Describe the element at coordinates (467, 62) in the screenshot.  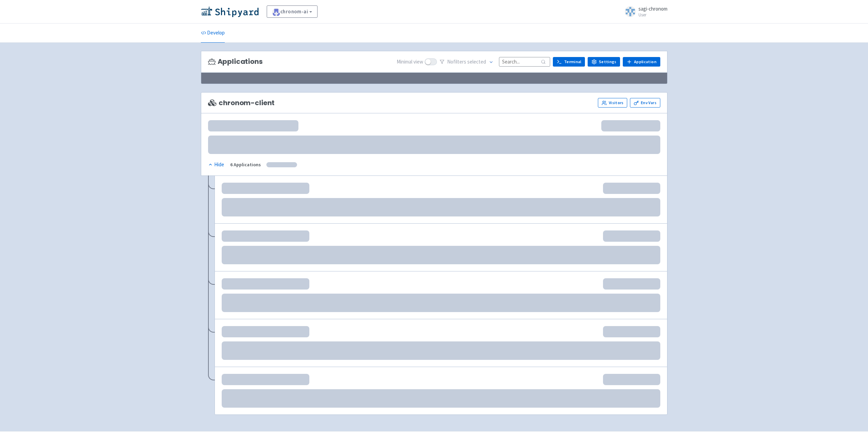
I see `span: No filter s` at that location.